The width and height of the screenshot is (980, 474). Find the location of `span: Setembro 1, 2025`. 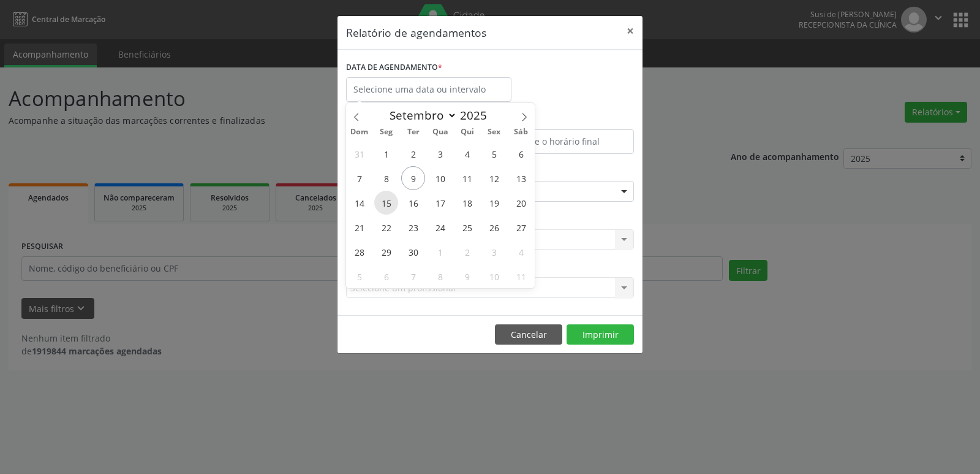

span: Setembro 1, 2025 is located at coordinates (386, 153).